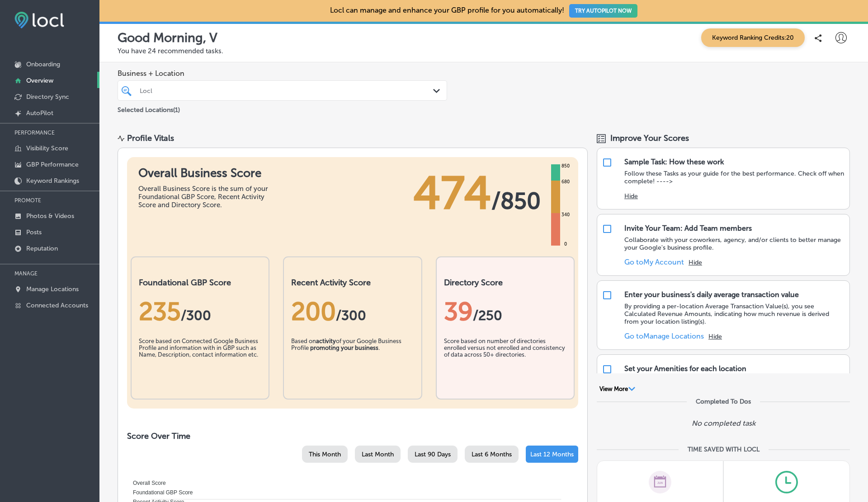 The width and height of the screenshot is (868, 502). I want to click on p: No completed task, so click(723, 423).